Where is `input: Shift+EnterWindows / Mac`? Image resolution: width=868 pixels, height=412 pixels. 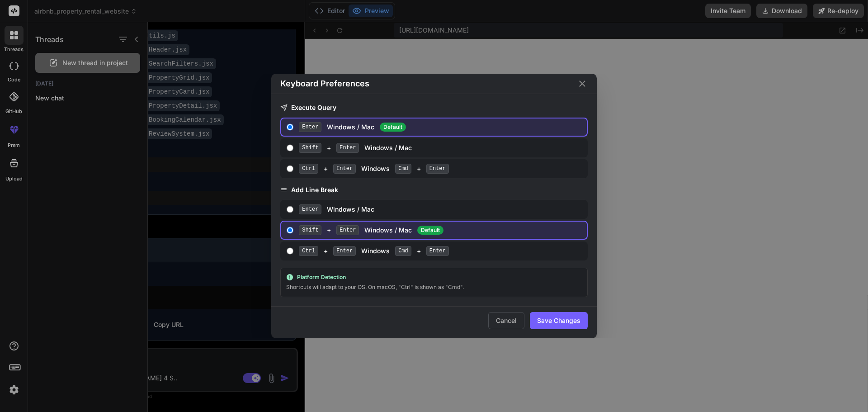 input: Shift+EnterWindows / Mac is located at coordinates (290, 148).